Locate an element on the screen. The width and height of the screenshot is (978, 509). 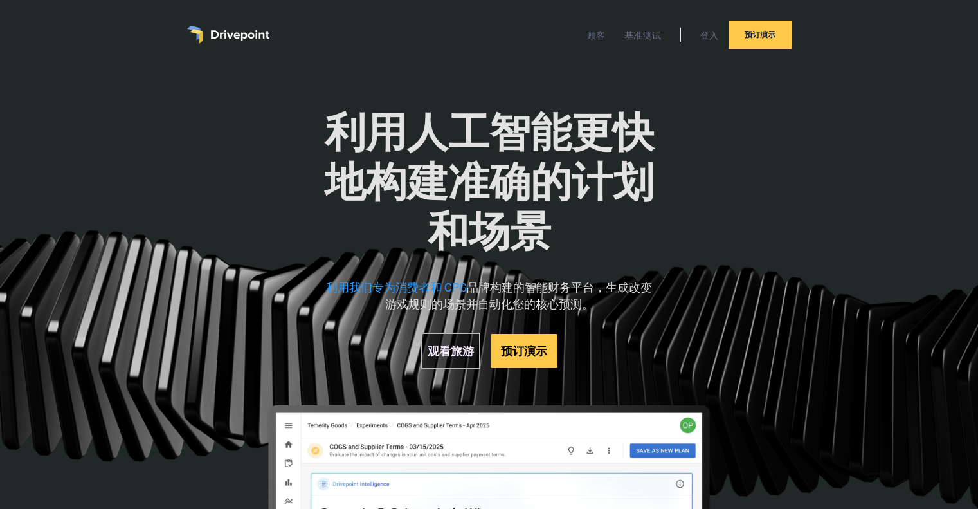
font: 基准测试 is located at coordinates (643, 35).